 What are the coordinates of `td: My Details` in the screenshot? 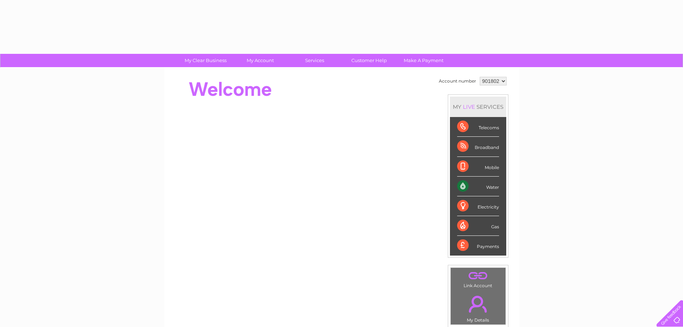 It's located at (478, 307).